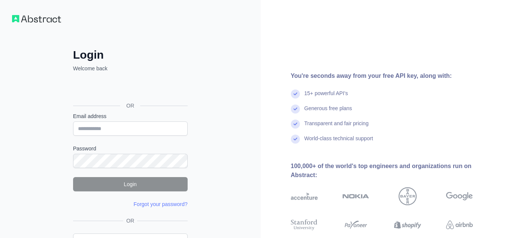 This screenshot has width=509, height=238. I want to click on img: nokia, so click(356, 197).